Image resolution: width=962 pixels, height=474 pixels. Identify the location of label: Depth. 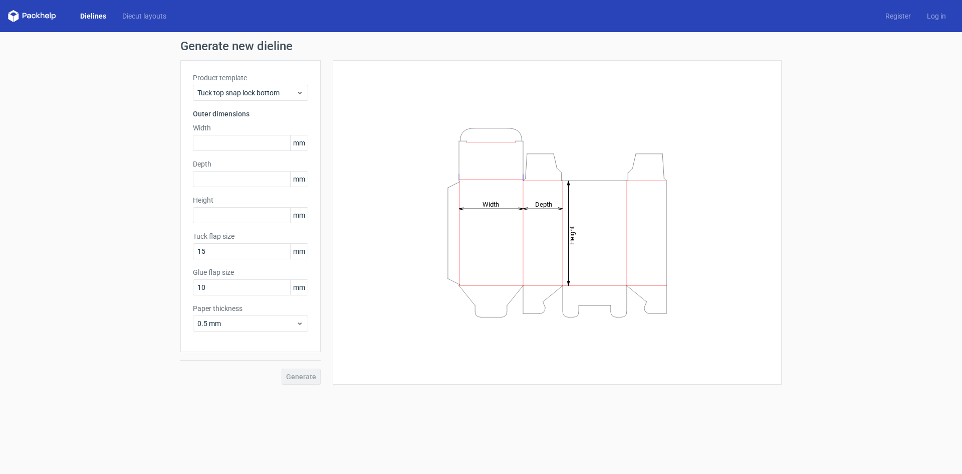
(251, 164).